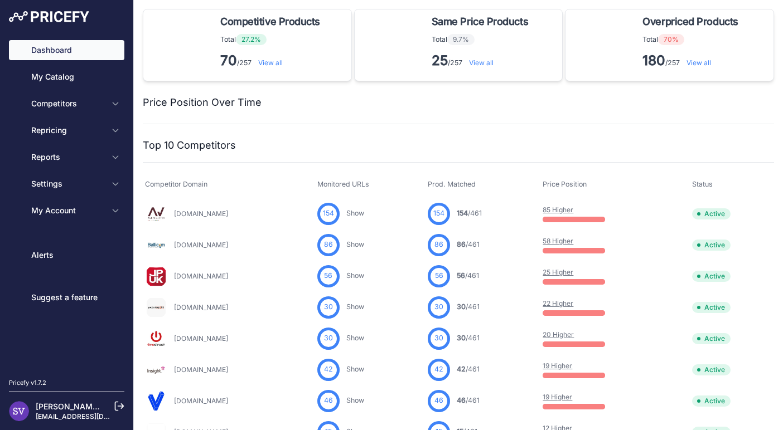 This screenshot has width=783, height=430. I want to click on span: Settings, so click(67, 184).